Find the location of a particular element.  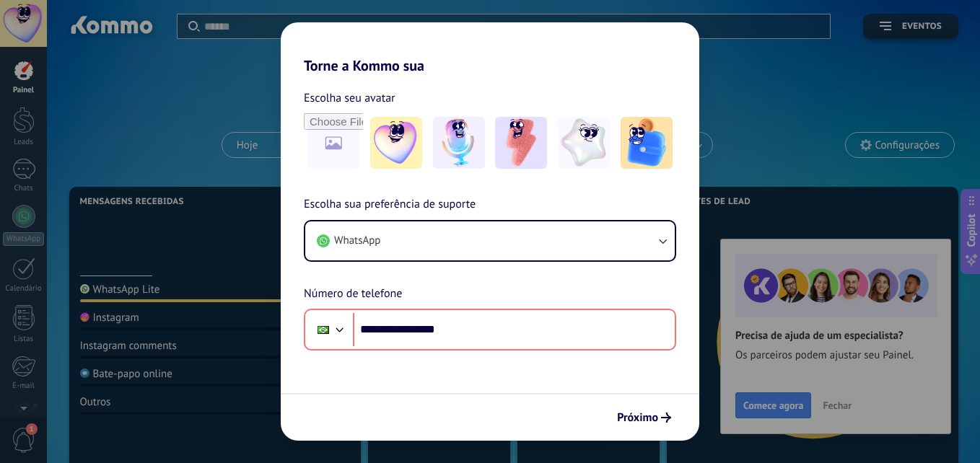

img: -5.jpeg is located at coordinates (646, 143).